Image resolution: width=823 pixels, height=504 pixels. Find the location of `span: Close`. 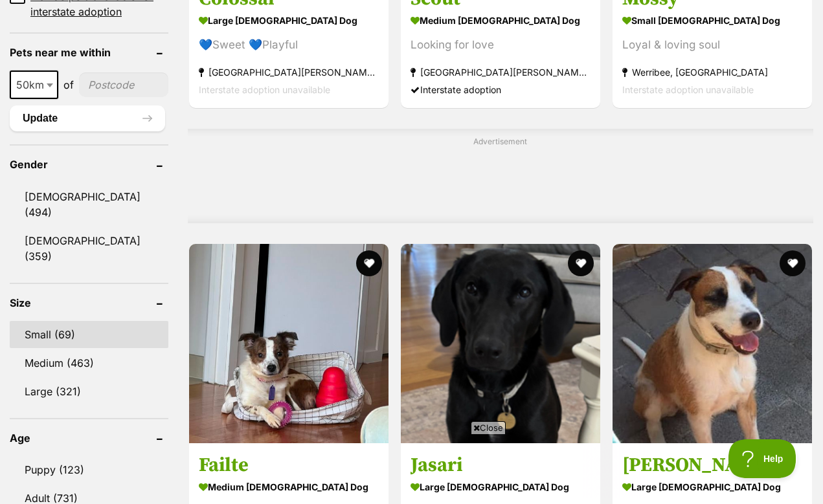

span: Close is located at coordinates (488, 427).